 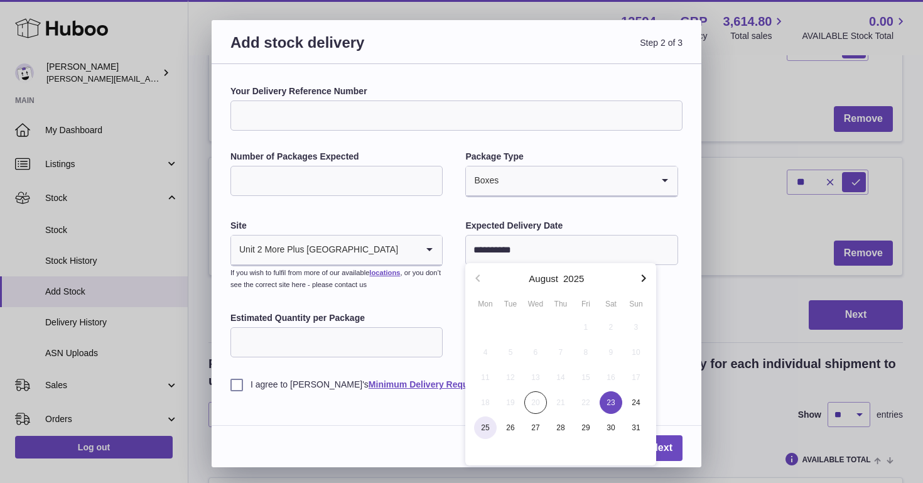 I want to click on button: 6, so click(x=536, y=352).